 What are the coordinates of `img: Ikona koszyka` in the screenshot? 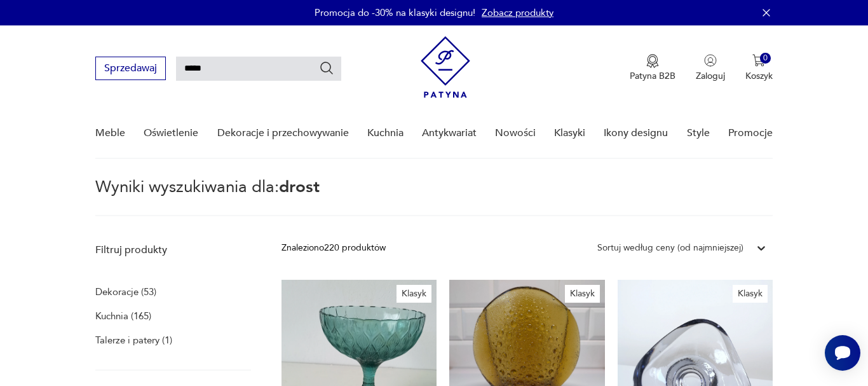 It's located at (759, 61).